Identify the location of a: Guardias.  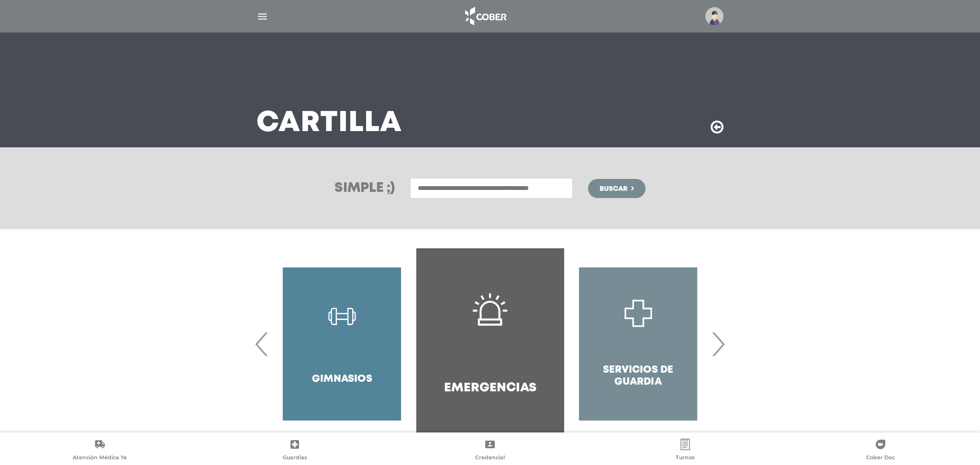
(294, 450).